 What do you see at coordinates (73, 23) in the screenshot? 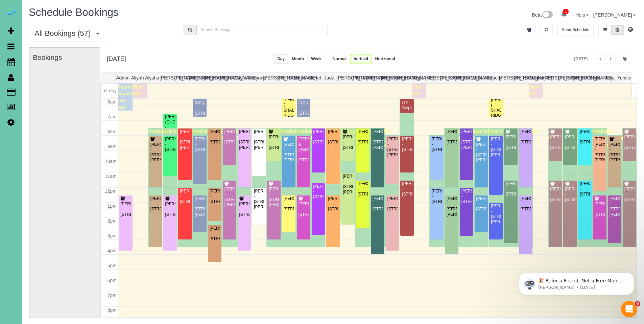
I see `p: 🎉 Refer a Friend, Get a Free Month! 🎉 Love Automaid? Share the love! When you refer a friend who ...` at bounding box center [73, 23].